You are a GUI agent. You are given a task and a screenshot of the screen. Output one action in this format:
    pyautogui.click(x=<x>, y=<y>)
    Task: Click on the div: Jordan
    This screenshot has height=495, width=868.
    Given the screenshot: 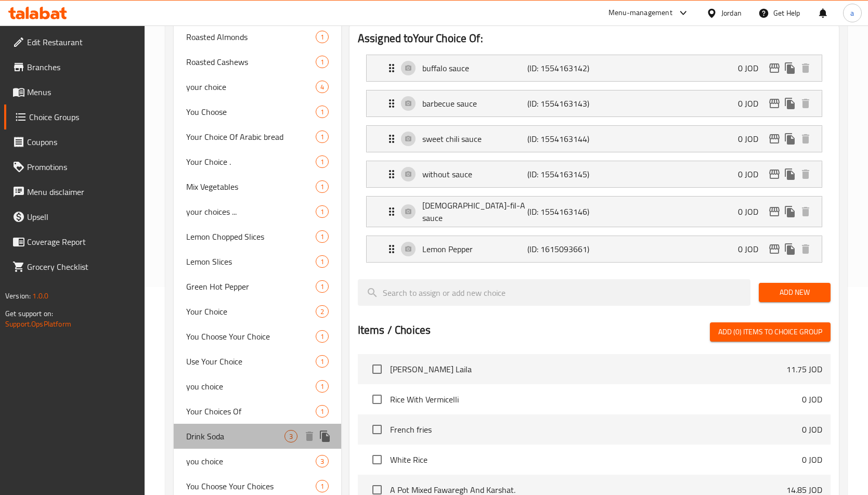 What is the action you would take?
    pyautogui.click(x=731, y=13)
    